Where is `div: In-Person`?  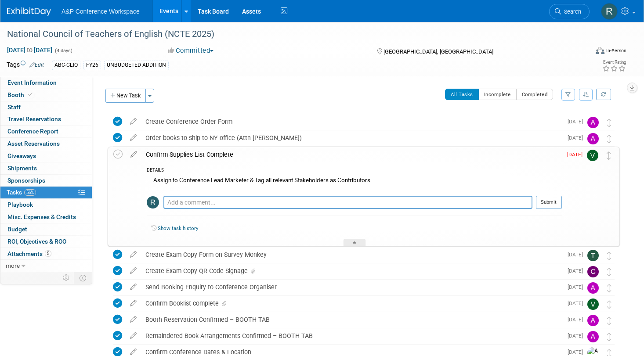 div: In-Person is located at coordinates (616, 51).